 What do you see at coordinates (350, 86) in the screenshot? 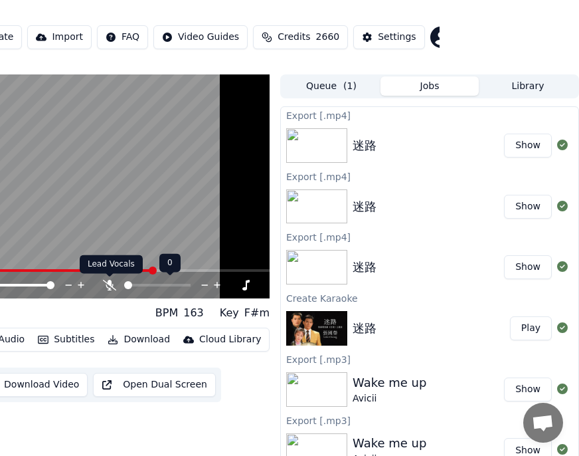
I see `span: ( 1 )` at bounding box center [350, 86].